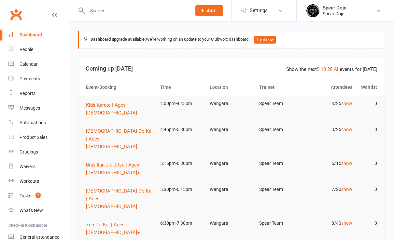 The height and width of the screenshot is (240, 394). Describe the element at coordinates (182, 129) in the screenshot. I see `td: 4:45pm-5:30pm` at that location.